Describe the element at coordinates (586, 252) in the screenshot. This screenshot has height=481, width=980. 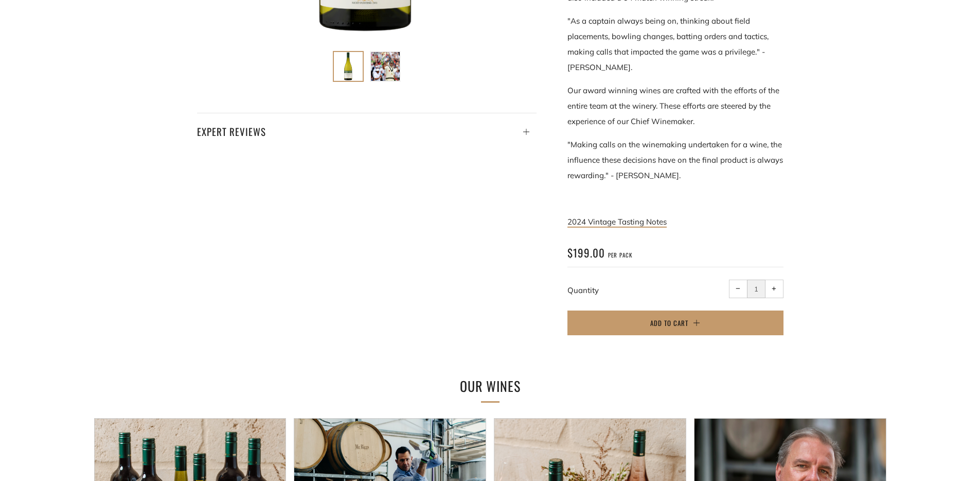
I see `span: $199.00` at that location.